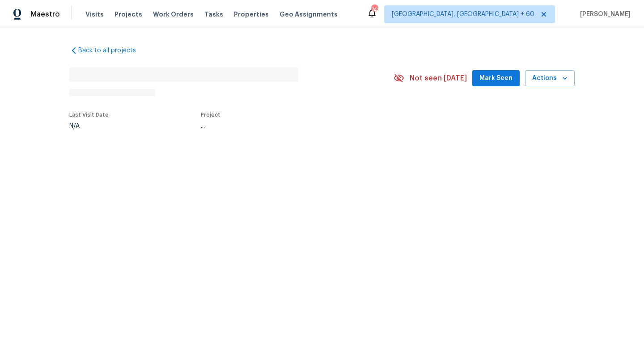 The height and width of the screenshot is (363, 644). What do you see at coordinates (375, 10) in the screenshot?
I see `div: 743` at bounding box center [375, 10].